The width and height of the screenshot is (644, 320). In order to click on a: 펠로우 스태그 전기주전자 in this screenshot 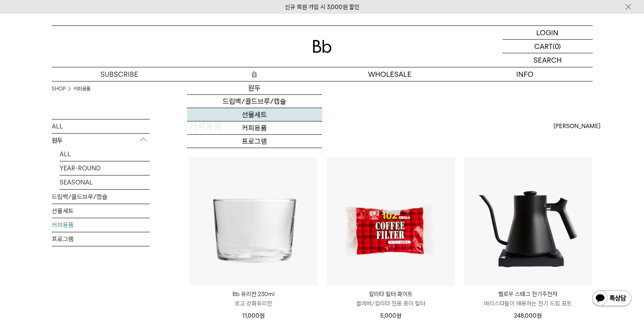, I will do `click(528, 221)`.